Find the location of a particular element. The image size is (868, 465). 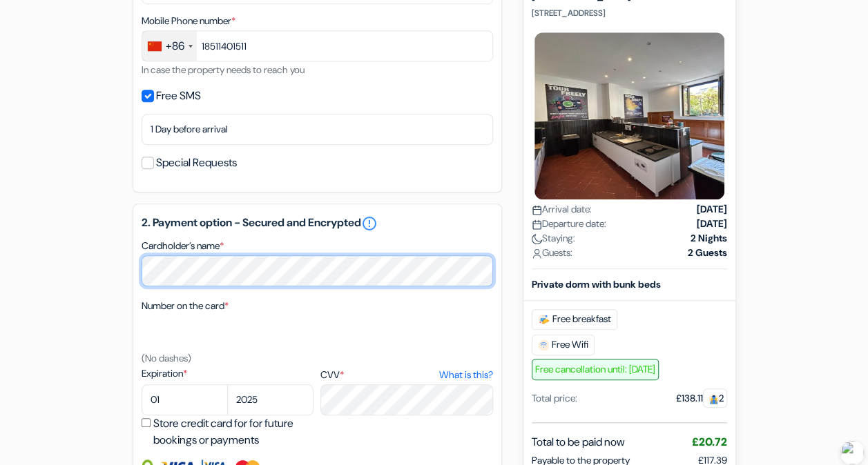

label: Cardholder’s name is located at coordinates (182, 246).